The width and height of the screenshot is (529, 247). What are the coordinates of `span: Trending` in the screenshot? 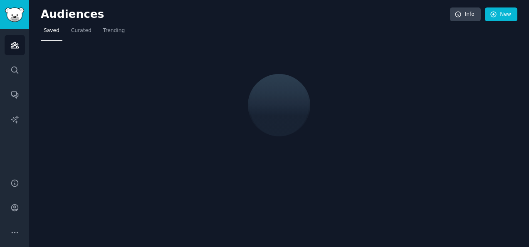 It's located at (114, 31).